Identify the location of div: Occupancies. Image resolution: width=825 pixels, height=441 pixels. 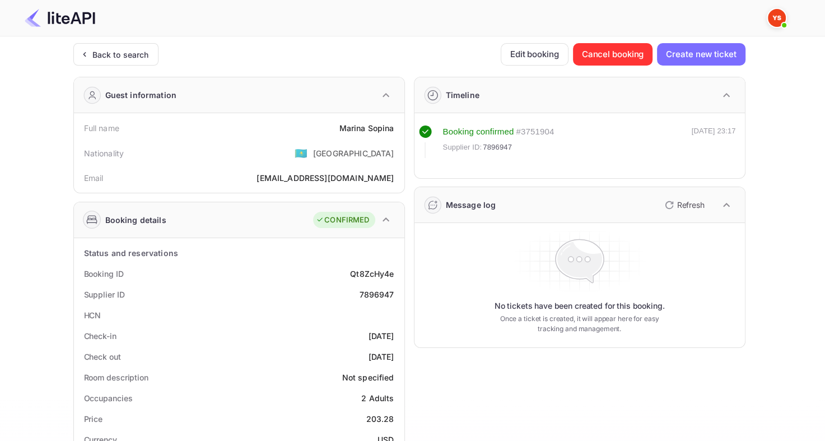
(108, 398).